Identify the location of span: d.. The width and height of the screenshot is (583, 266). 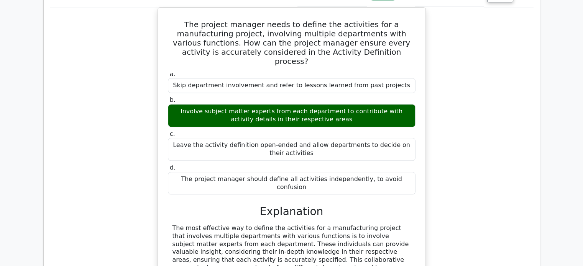
(172, 167).